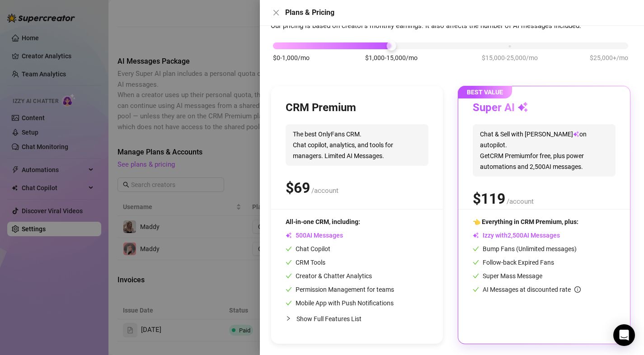 This screenshot has height=355, width=644. What do you see at coordinates (323, 222) in the screenshot?
I see `span: All-in-one CRM, including:` at bounding box center [323, 222].